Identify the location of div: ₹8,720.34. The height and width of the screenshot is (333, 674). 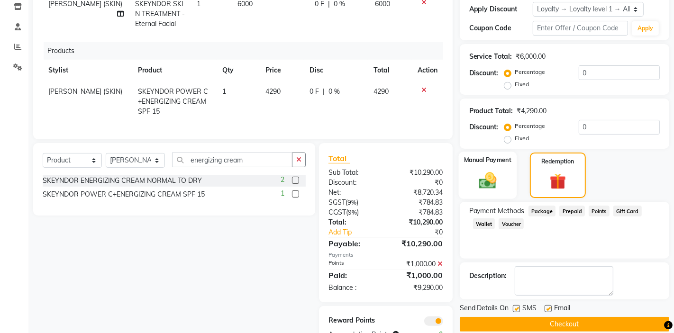
(418, 192).